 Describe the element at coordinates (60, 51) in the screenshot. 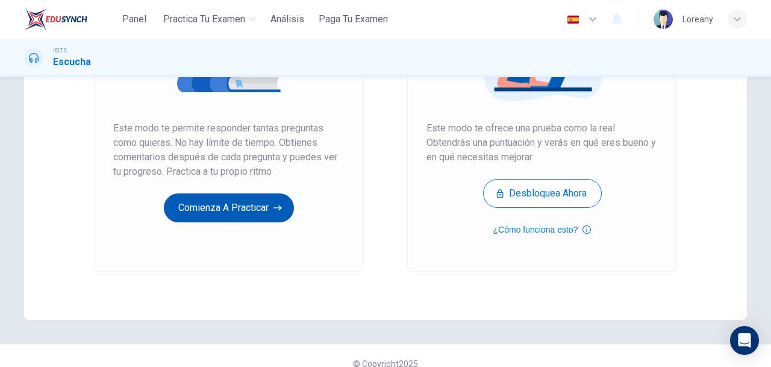

I see `span: IELTS` at that location.